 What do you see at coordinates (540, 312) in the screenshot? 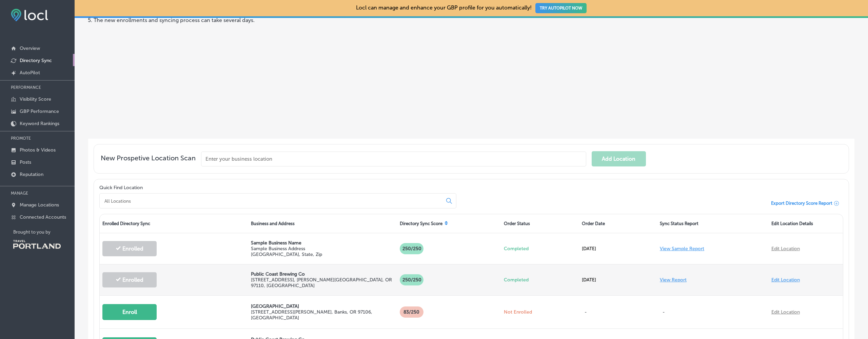
I see `p: Not Enrolled` at bounding box center [540, 312].